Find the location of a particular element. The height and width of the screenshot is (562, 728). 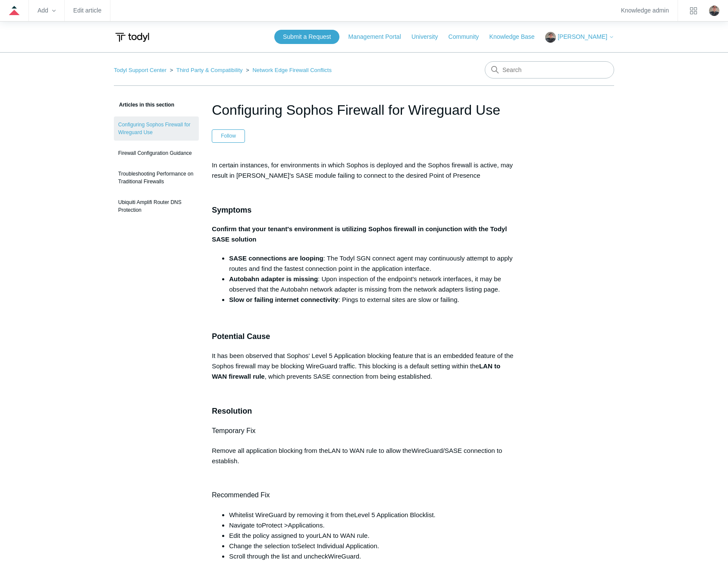

span: Navigate to is located at coordinates (246, 525).